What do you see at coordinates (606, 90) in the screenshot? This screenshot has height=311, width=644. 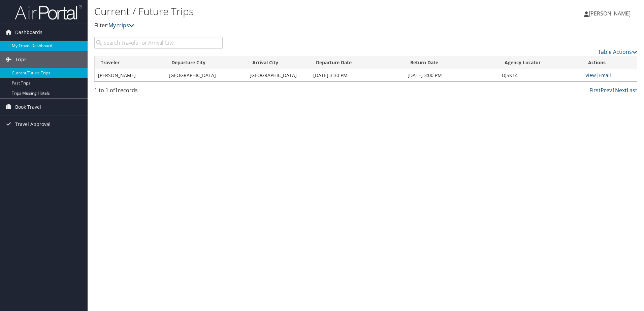 I see `a: Prev` at bounding box center [606, 90].